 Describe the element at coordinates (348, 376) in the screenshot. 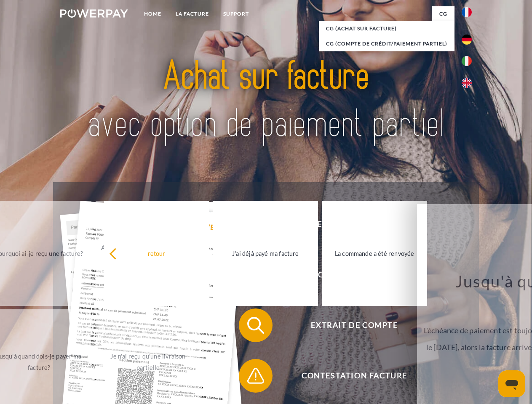

I see `a: Contestation Facture` at that location.